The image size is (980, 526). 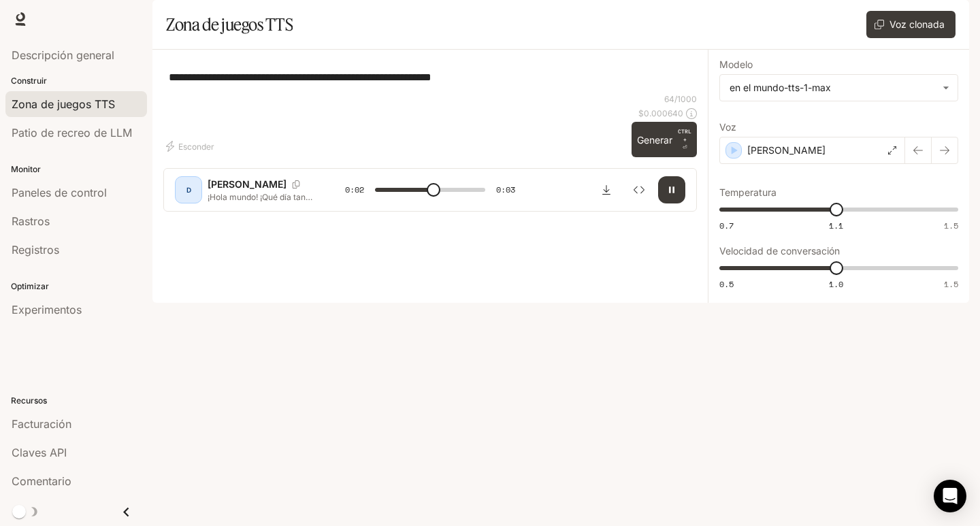 I want to click on font: 64, so click(x=669, y=99).